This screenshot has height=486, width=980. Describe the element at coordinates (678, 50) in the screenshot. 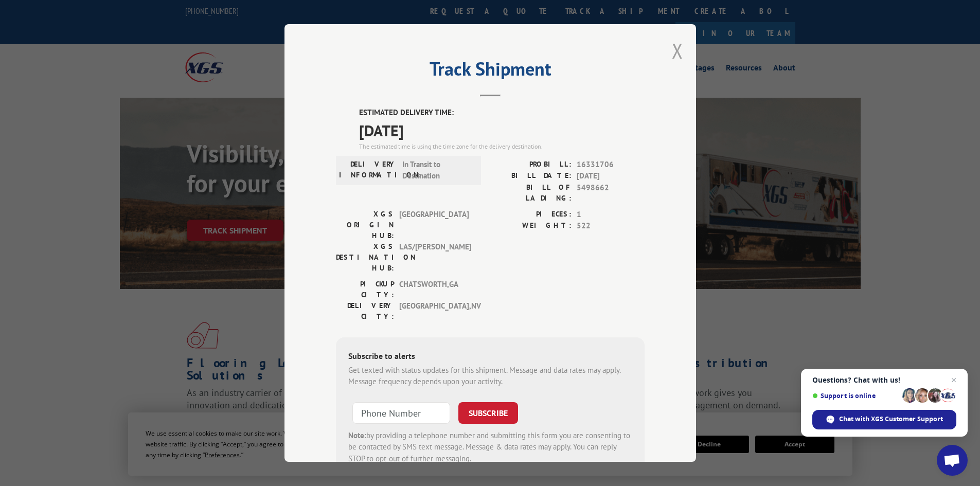

I see `button: Close modal` at that location.